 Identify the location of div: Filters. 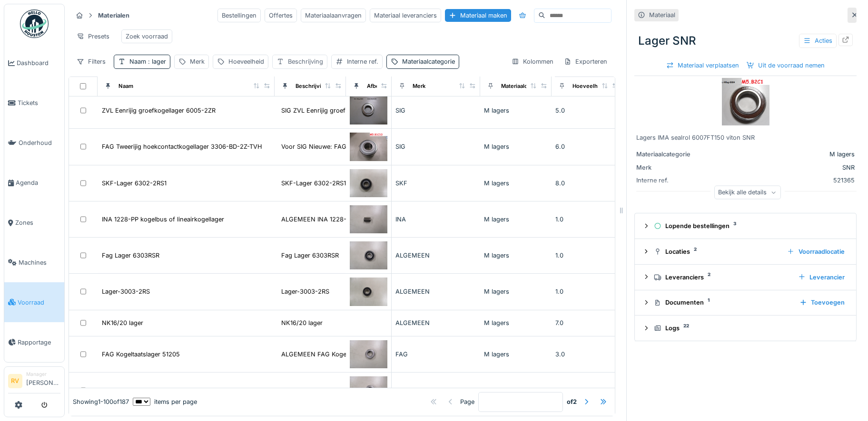
(91, 61).